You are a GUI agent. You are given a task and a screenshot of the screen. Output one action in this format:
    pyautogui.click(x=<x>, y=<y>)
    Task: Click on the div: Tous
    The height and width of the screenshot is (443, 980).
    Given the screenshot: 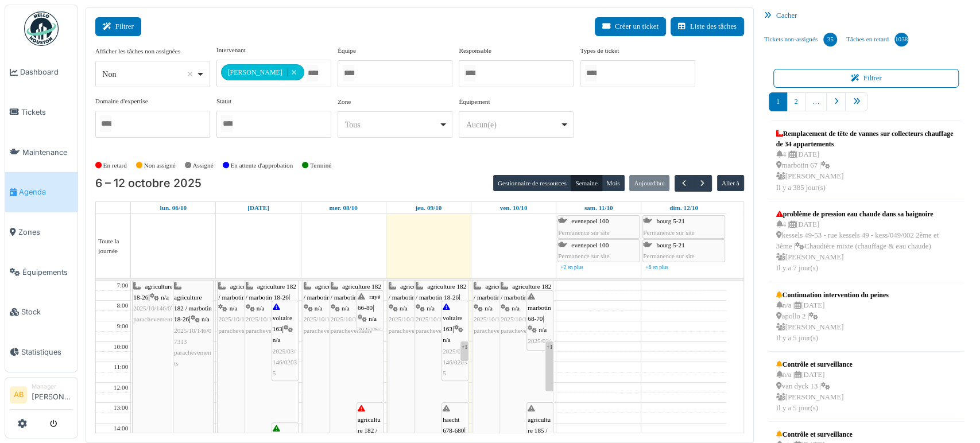 What is the action you would take?
    pyautogui.click(x=392, y=124)
    